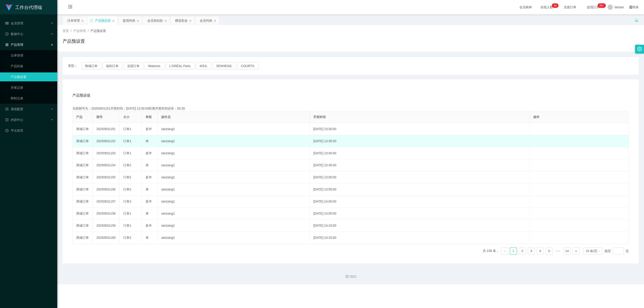 This screenshot has height=308, width=644. What do you see at coordinates (204, 66) in the screenshot?
I see `button: IKEA.` at bounding box center [204, 66].